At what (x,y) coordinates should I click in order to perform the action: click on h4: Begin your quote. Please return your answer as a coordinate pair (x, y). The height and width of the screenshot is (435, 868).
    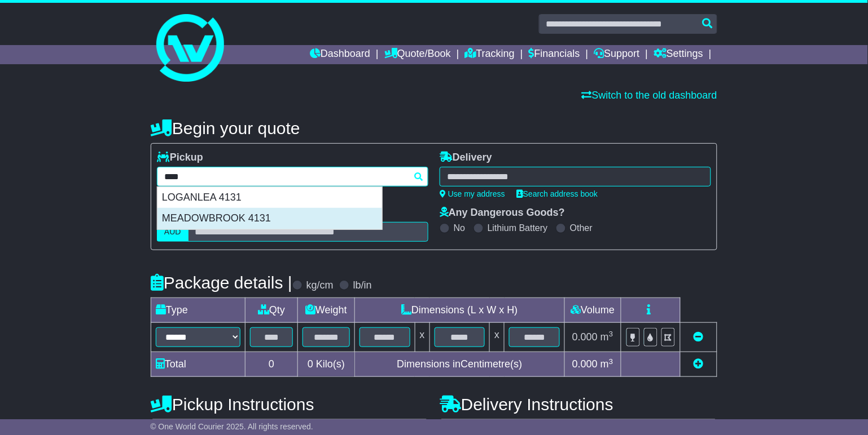
    Looking at the image, I should click on (434, 128).